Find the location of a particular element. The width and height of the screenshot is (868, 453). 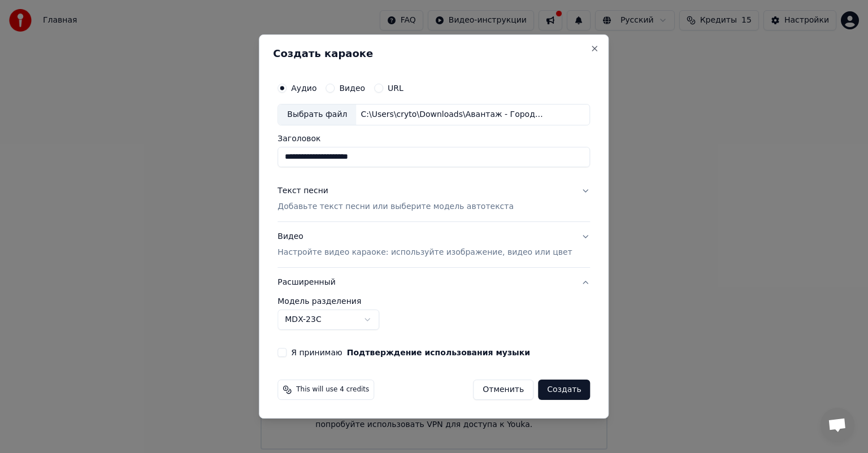

label: Видео is located at coordinates (352, 88).